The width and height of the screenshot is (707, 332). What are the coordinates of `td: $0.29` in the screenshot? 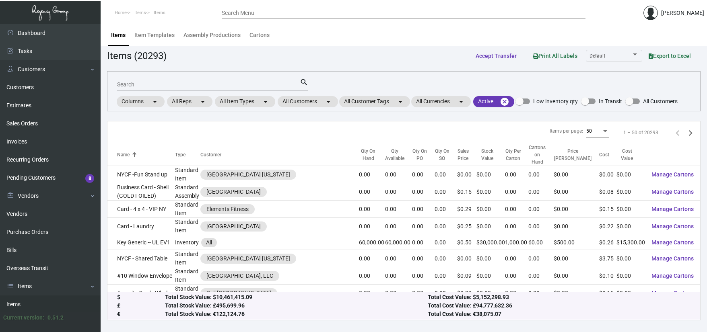 It's located at (467, 209).